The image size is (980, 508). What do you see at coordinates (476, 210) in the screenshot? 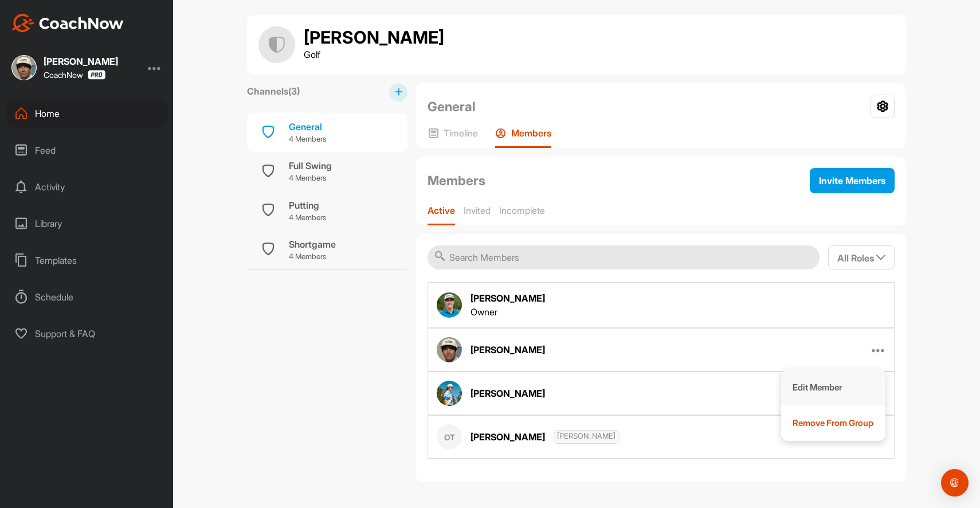
I see `p: Invited` at bounding box center [476, 210].